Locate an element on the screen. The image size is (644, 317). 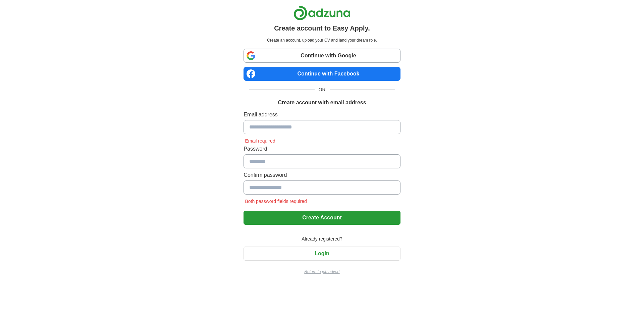
span: Both password fields required is located at coordinates (276, 201).